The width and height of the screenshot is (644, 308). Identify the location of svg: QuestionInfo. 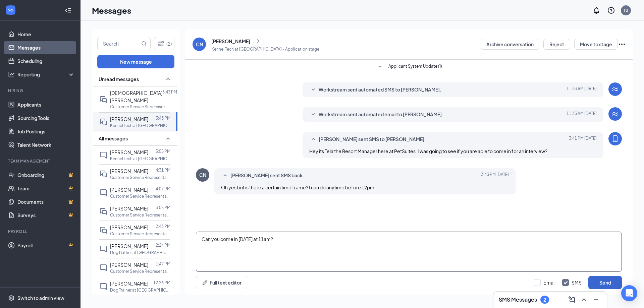
(611, 10).